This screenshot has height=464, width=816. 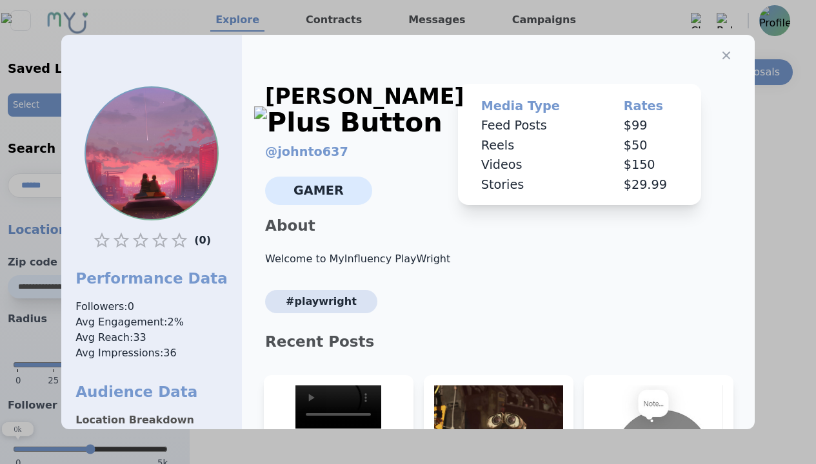 What do you see at coordinates (152, 338) in the screenshot?
I see `span: Avg Reach: 33` at bounding box center [152, 338].